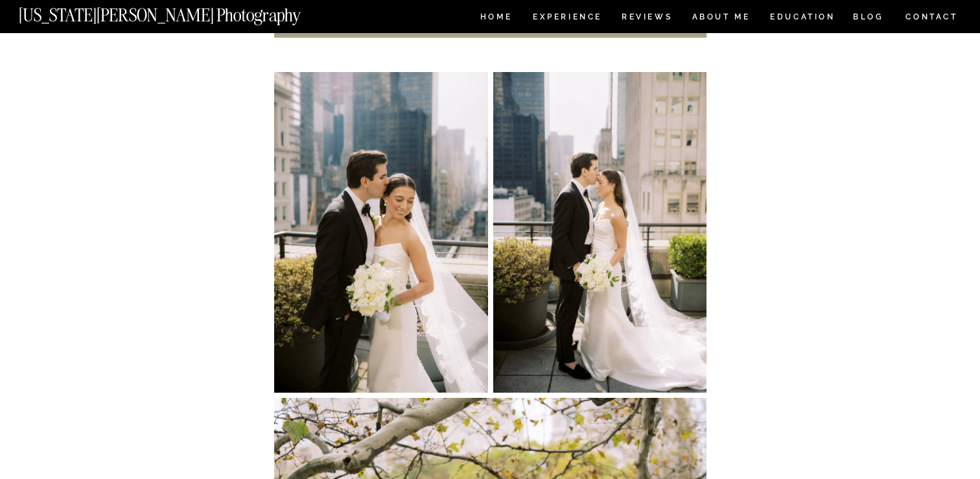  Describe the element at coordinates (931, 17) in the screenshot. I see `a: CONTACT` at that location.